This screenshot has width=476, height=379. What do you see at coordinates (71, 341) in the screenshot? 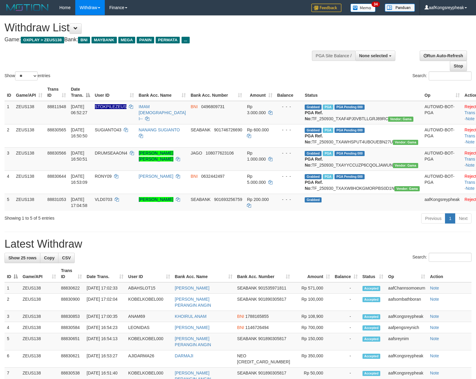
I see `td: 88830651` at bounding box center [71, 341].